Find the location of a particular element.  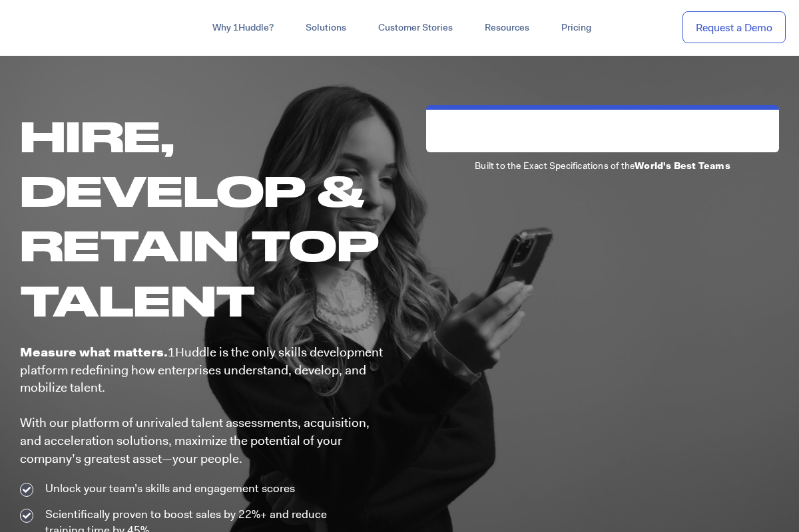

p: 1Huddle is the only skills development platform redefining how enterprises understand, develop, a... is located at coordinates (203, 406).